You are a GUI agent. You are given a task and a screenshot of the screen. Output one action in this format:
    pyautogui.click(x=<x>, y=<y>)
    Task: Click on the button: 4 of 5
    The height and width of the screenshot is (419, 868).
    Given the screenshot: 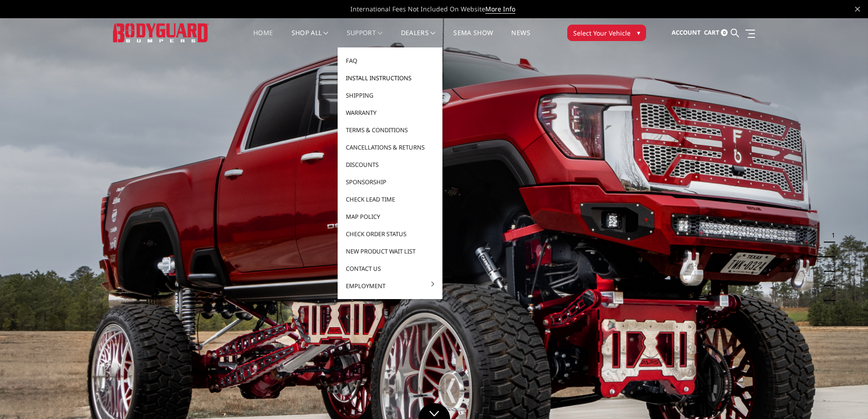 What is the action you would take?
    pyautogui.click(x=830, y=279)
    